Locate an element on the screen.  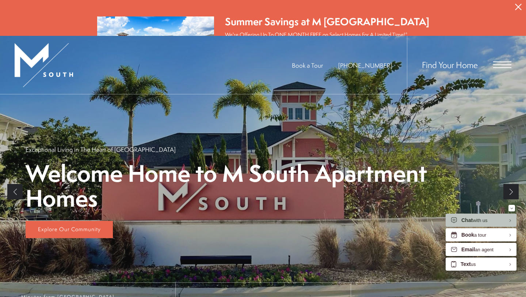
p: We're Offering Up To ONE MONTH FREE on Select Homes For A Limited Time!* Call Our Friendly Leasin... is located at coordinates (327, 42).